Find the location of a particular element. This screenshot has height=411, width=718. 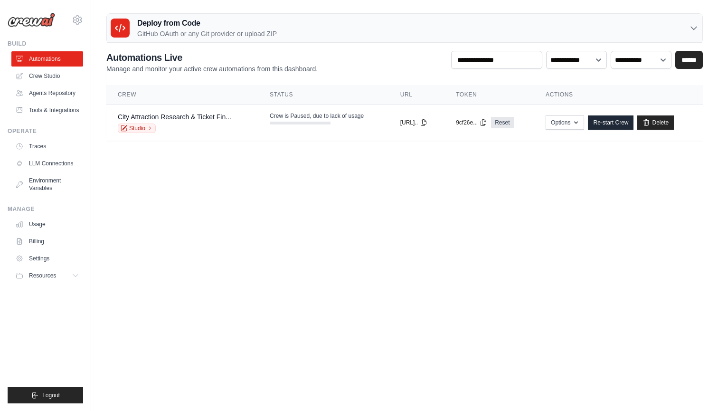

p: Manage and monitor your active crew automations from this dashboard. is located at coordinates (212, 69).